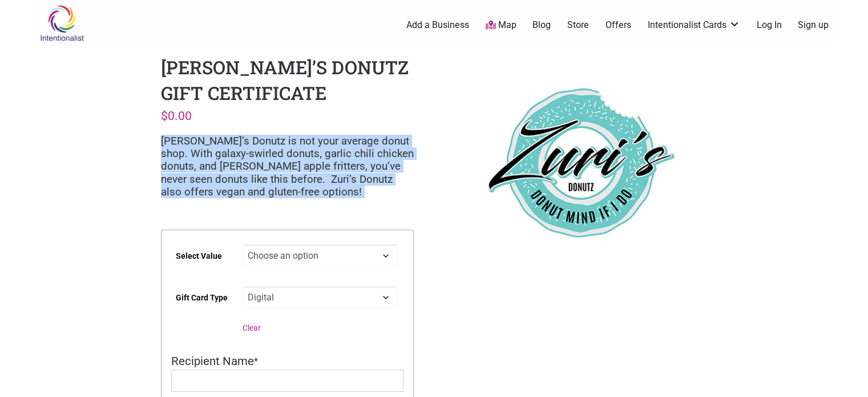 This screenshot has width=868, height=397. Describe the element at coordinates (578, 25) in the screenshot. I see `a: Store` at that location.